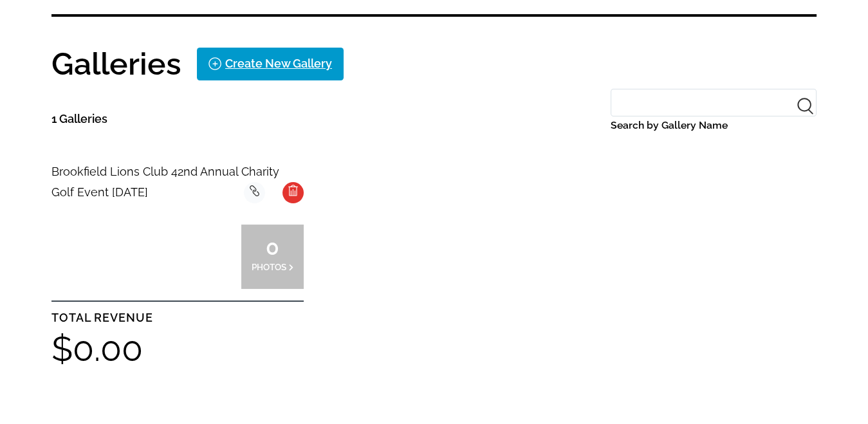 Image resolution: width=868 pixels, height=424 pixels. Describe the element at coordinates (714, 126) in the screenshot. I see `label: Search by Gallery Name` at that location.